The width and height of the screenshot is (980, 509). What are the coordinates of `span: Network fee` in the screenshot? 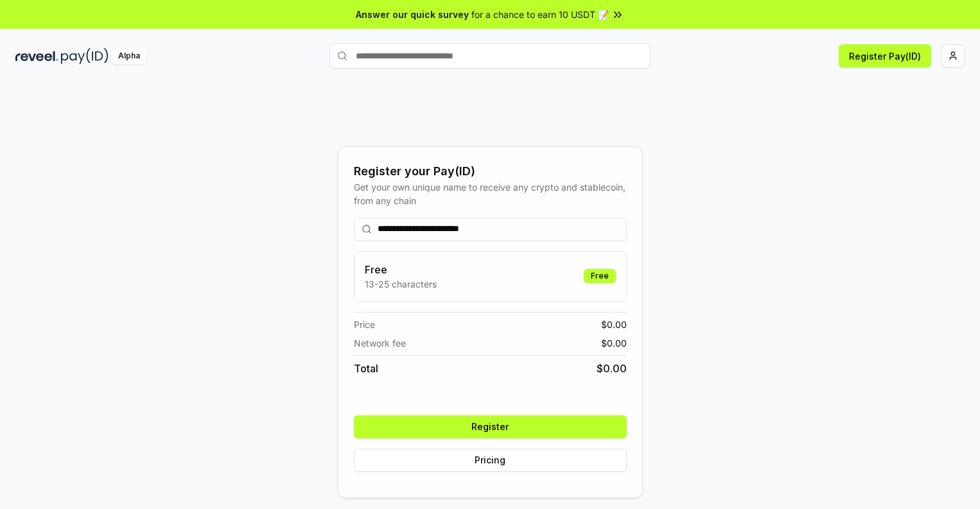 It's located at (379, 343).